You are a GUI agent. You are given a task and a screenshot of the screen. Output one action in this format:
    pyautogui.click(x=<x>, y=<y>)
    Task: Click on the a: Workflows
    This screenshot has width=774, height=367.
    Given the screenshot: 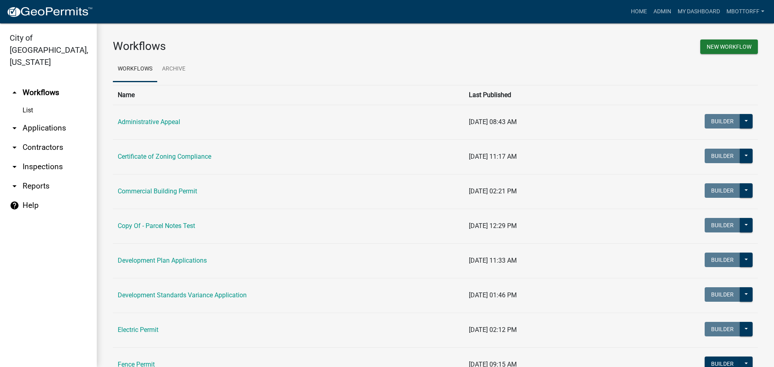 What is the action you would take?
    pyautogui.click(x=135, y=69)
    